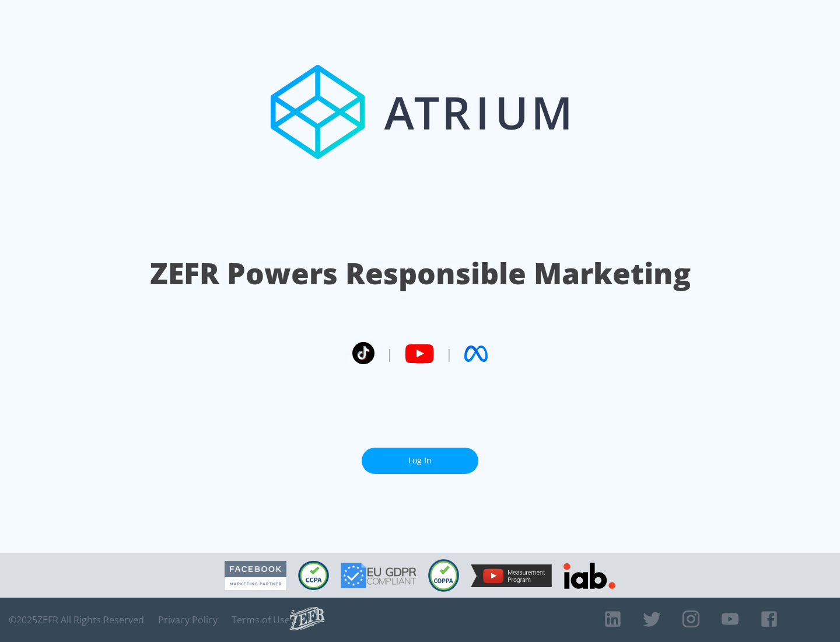  What do you see at coordinates (261, 620) in the screenshot?
I see `a: Terms of Use` at bounding box center [261, 620].